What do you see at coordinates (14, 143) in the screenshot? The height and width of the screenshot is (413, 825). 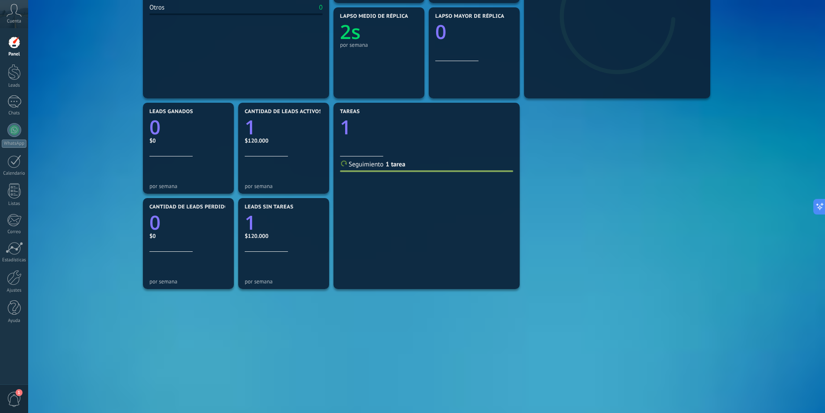 I see `div: WhatsApp` at bounding box center [14, 143].